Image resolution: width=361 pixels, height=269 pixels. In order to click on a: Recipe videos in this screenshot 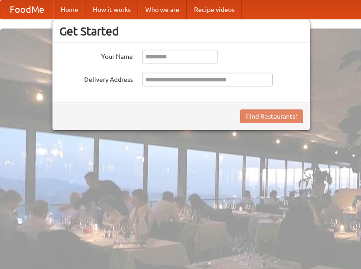, I will do `click(214, 10)`.